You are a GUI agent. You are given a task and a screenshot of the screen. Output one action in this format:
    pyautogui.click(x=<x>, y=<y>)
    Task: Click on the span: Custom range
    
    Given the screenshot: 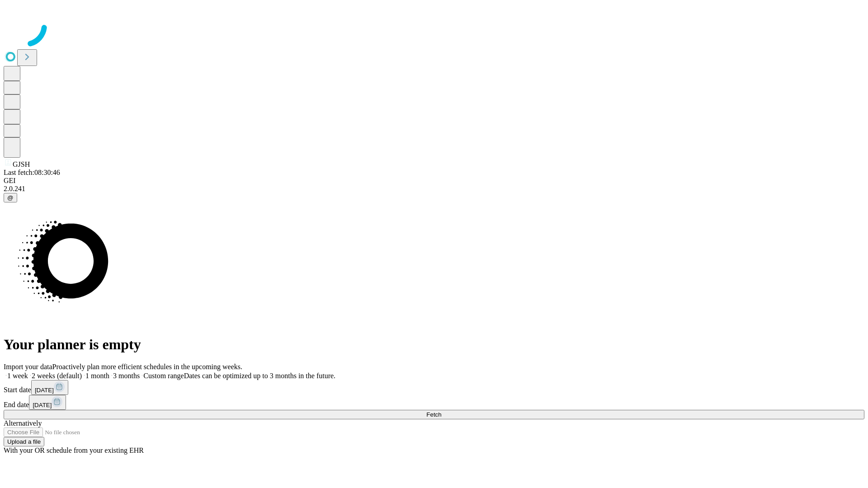 What is the action you would take?
    pyautogui.click(x=163, y=376)
    